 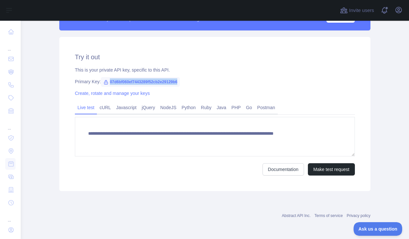 I want to click on a: Python, so click(x=189, y=108).